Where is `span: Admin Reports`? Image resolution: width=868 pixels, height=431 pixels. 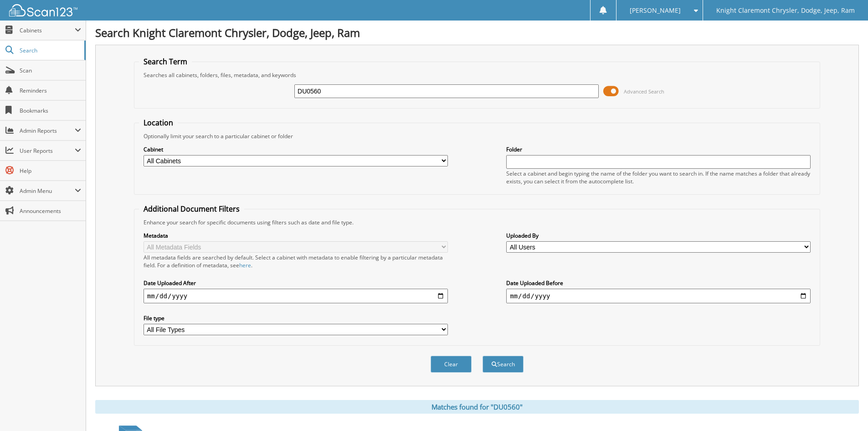
span: Admin Reports is located at coordinates (47, 130).